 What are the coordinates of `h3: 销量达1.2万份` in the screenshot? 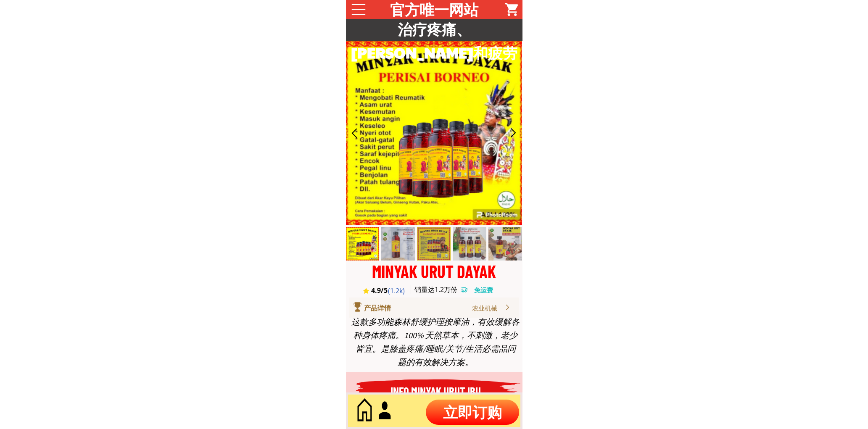 It's located at (437, 289).